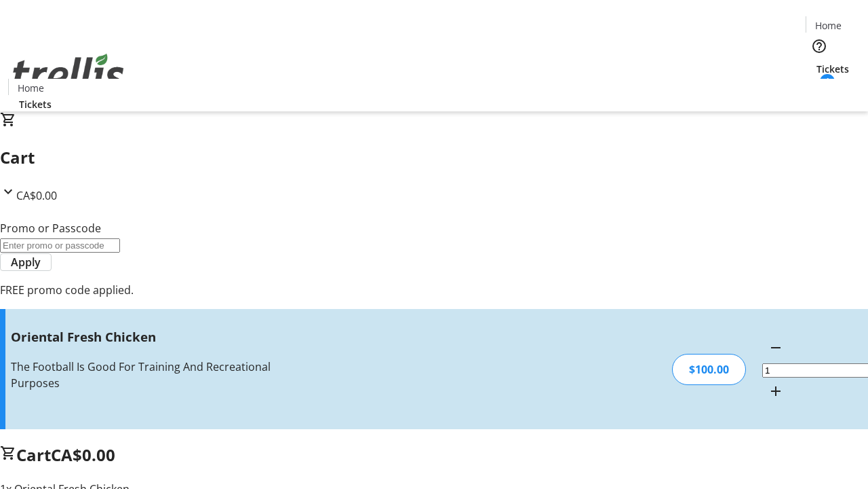 The height and width of the screenshot is (489, 868). What do you see at coordinates (776, 391) in the screenshot?
I see `button: Increment by one` at bounding box center [776, 391].